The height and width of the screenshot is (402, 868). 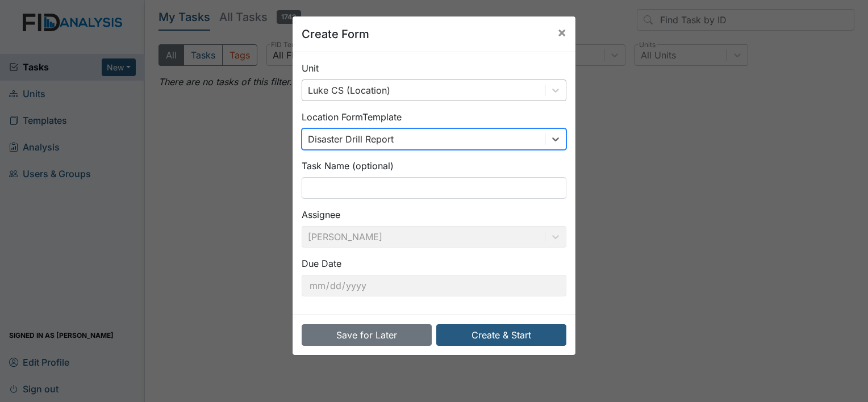 What do you see at coordinates (336, 34) in the screenshot?
I see `h5: Create Form` at bounding box center [336, 34].